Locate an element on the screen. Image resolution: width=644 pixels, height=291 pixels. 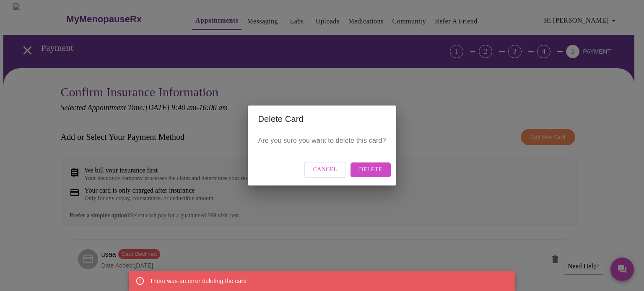
div: There was an error deleting the card is located at coordinates (198, 281).